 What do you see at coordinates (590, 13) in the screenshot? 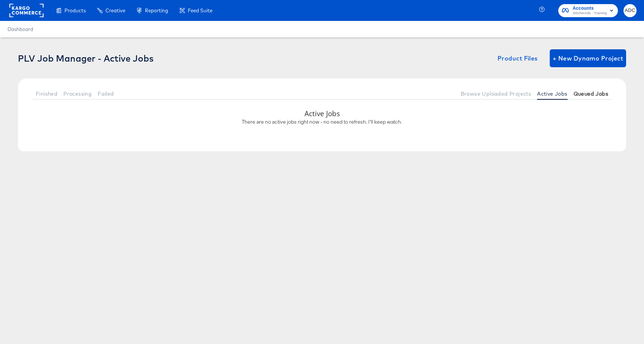
I see `span: StitcherAds - Training` at bounding box center [590, 13].